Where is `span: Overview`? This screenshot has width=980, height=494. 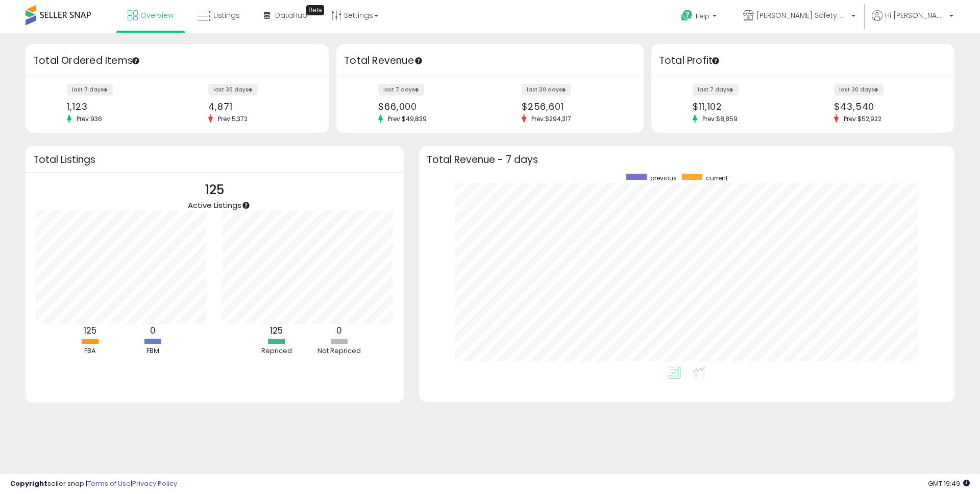
span: Overview is located at coordinates (156, 16).